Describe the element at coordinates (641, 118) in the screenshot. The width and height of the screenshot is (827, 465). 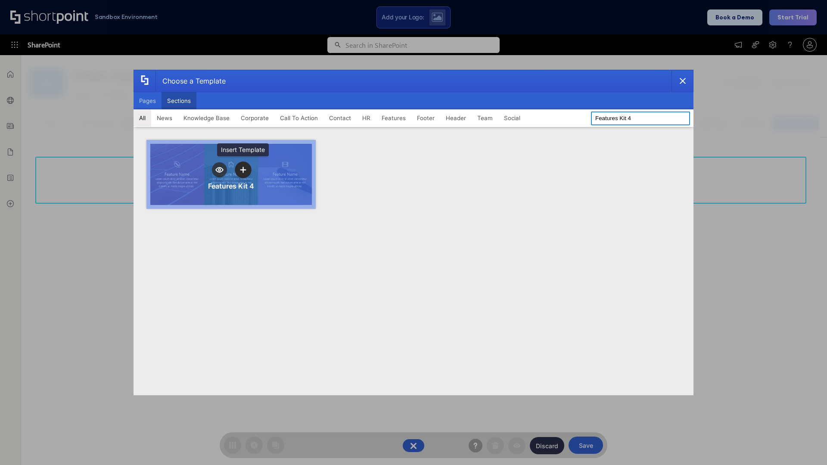
I see `input: Search` at that location.